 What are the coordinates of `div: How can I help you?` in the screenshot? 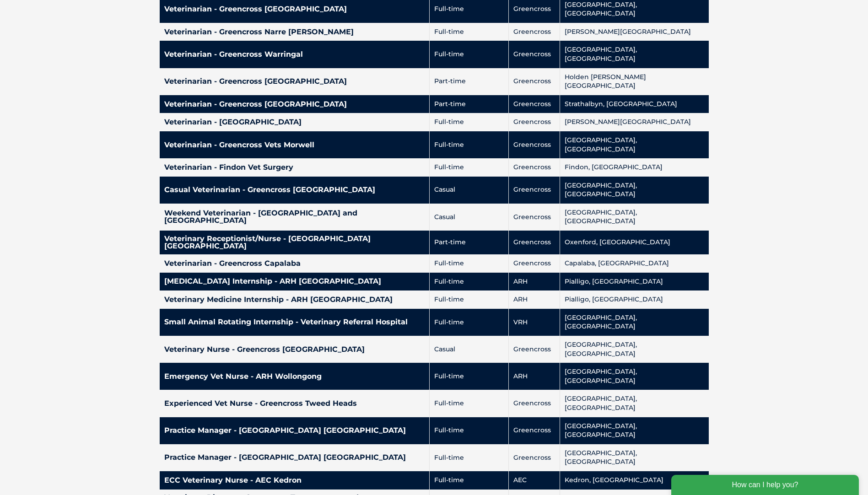 It's located at (99, 16).